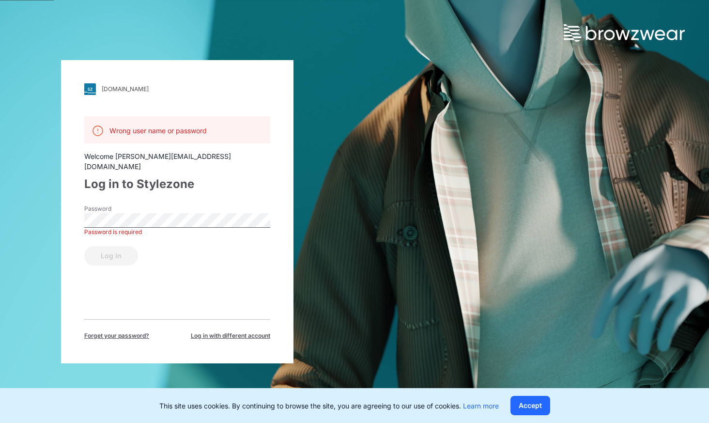 This screenshot has width=709, height=423. Describe the element at coordinates (177, 232) in the screenshot. I see `div: Password is required` at that location.